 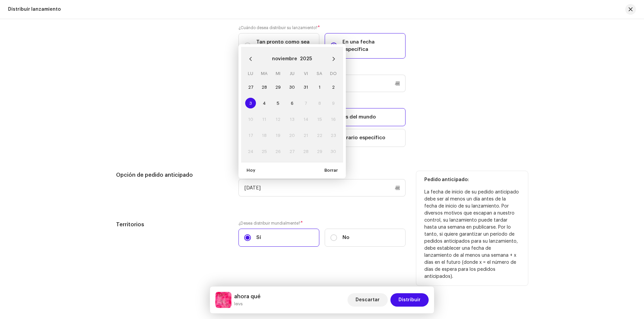 I want to click on button: Hoy, so click(x=251, y=171).